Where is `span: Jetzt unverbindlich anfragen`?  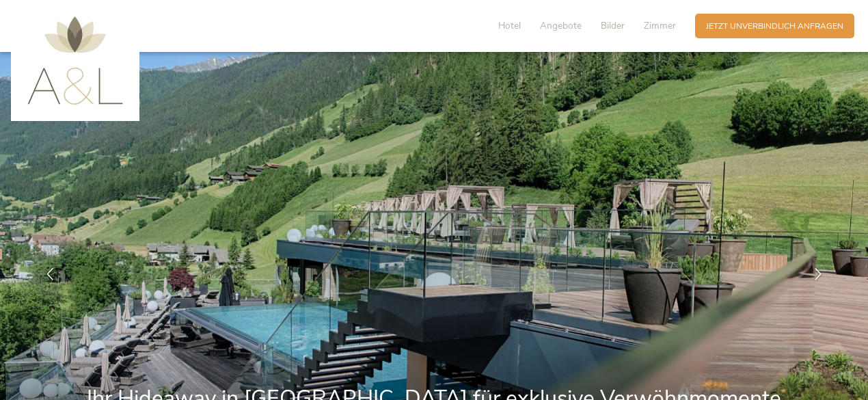
span: Jetzt unverbindlich anfragen is located at coordinates (775, 26).